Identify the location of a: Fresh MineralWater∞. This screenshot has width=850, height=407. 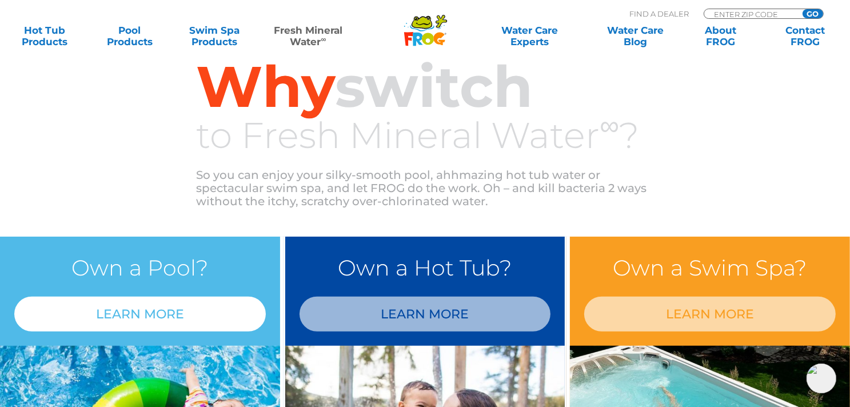
(307, 36).